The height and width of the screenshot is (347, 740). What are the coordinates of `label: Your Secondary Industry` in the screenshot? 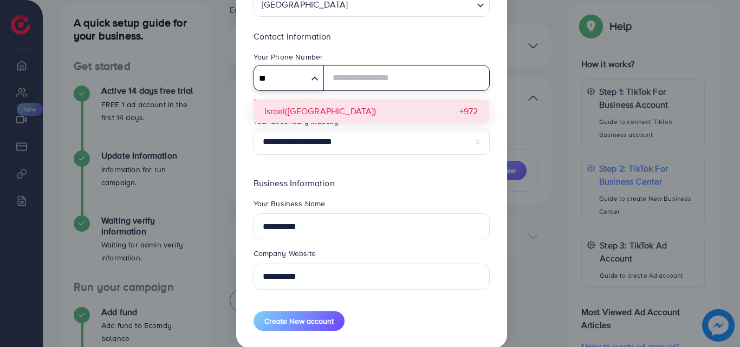 It's located at (296, 121).